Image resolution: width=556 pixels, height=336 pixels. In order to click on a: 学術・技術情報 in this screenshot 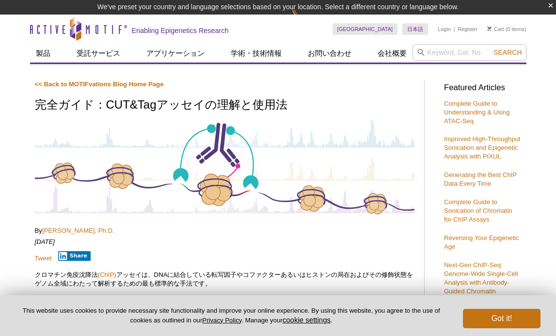, I will do `click(256, 53)`.